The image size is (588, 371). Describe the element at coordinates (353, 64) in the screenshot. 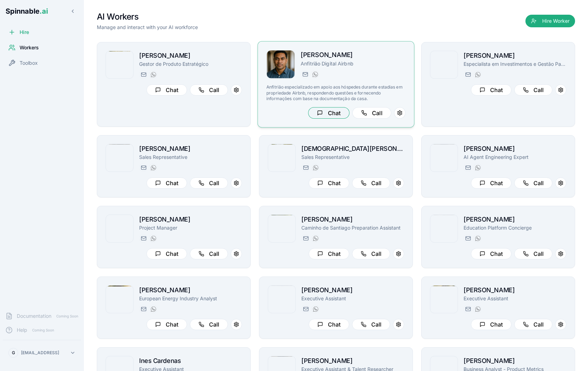

I see `p: Anfitrião Digital Airbnb` at that location.